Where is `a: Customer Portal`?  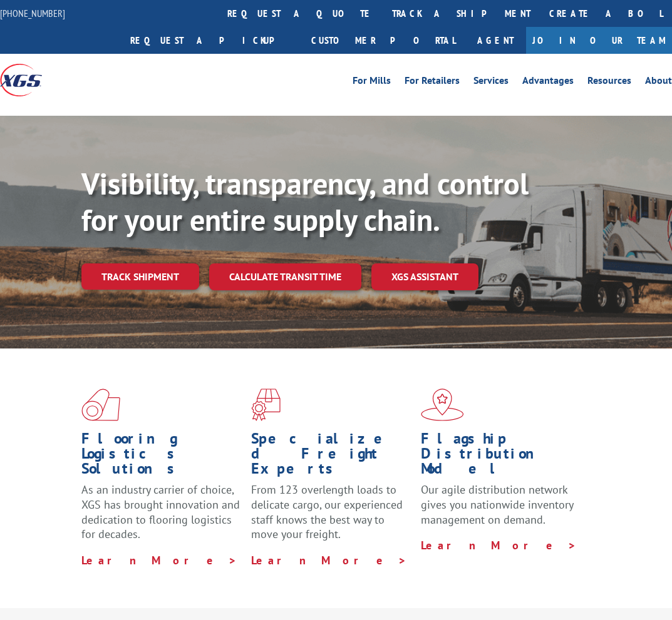 a: Customer Portal is located at coordinates (383, 40).